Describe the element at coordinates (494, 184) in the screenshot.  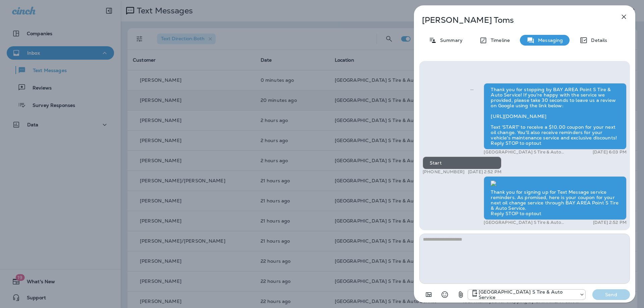
I see `img: twilio-download` at that location.